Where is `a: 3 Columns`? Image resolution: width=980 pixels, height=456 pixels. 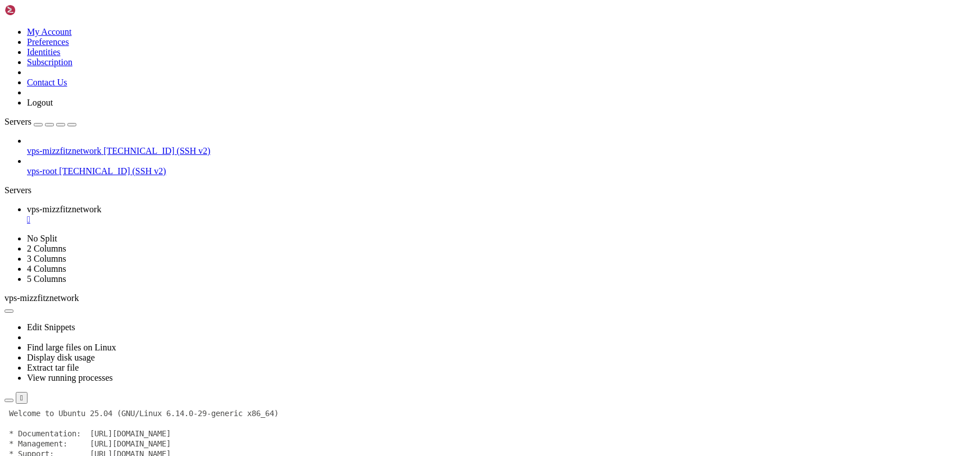 a: 3 Columns is located at coordinates (47, 258).